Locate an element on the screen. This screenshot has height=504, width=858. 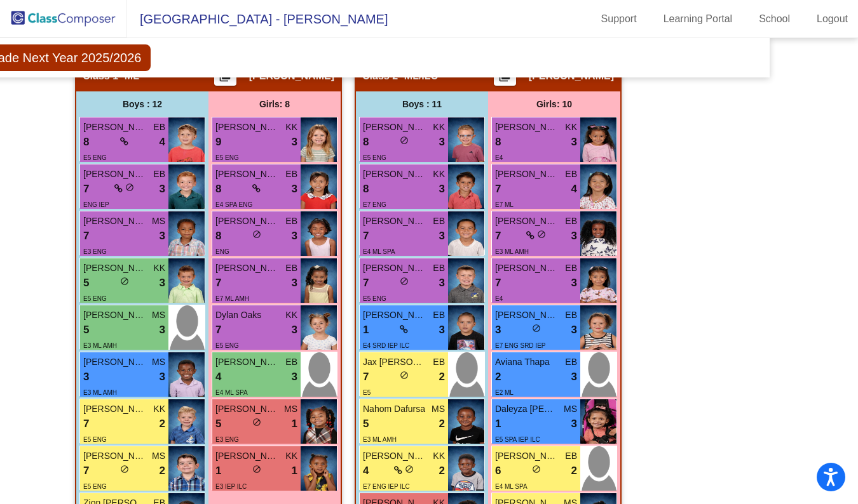
span: E3 ENG is located at coordinates (95, 252).